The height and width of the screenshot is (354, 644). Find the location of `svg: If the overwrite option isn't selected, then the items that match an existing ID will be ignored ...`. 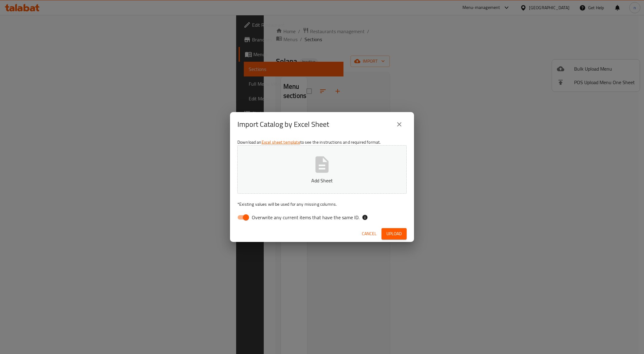

svg: If the overwrite option isn't selected, then the items that match an existing ID will be ignored ... is located at coordinates (365, 217).